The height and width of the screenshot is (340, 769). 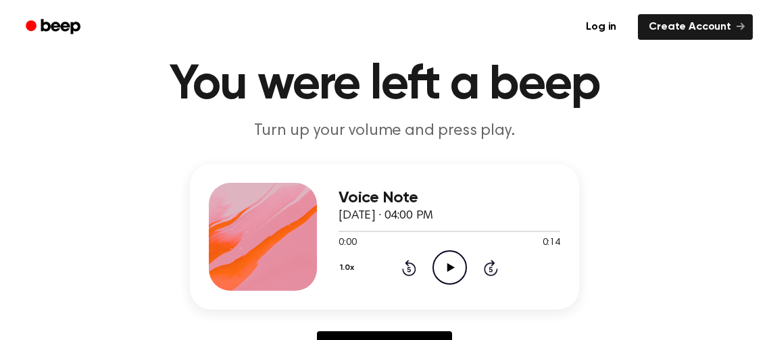 What do you see at coordinates (347, 243) in the screenshot?
I see `span: 0:00` at bounding box center [347, 243].